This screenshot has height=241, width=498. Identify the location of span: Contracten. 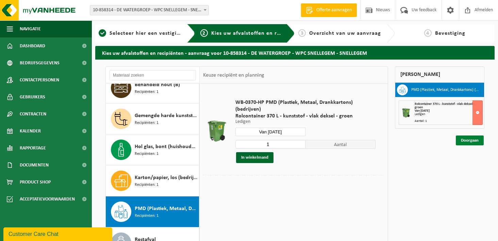
(33, 114).